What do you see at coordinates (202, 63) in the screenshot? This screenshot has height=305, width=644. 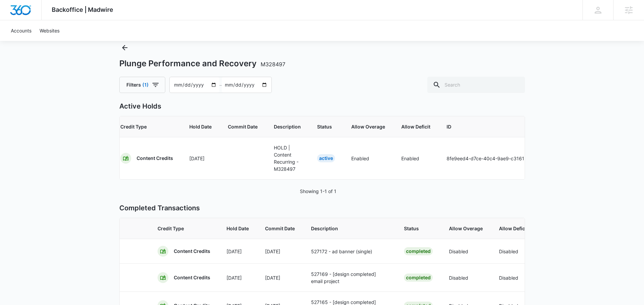 I see `h1: Plunge Performance and Recovery` at bounding box center [202, 63].